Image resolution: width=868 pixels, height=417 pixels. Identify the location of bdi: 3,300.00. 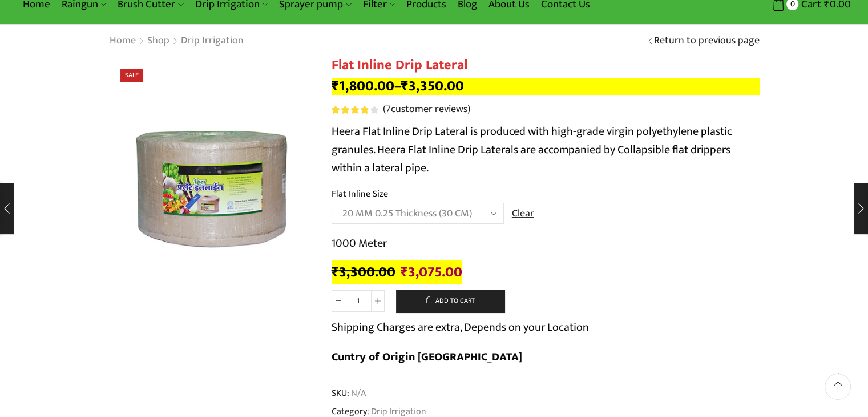
(364, 272).